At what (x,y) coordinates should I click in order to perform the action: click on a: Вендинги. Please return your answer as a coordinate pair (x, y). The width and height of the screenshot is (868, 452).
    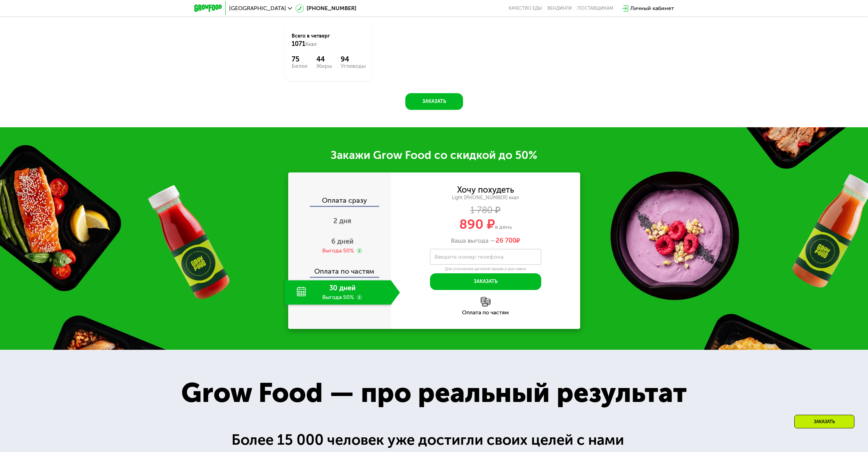
    Looking at the image, I should click on (559, 9).